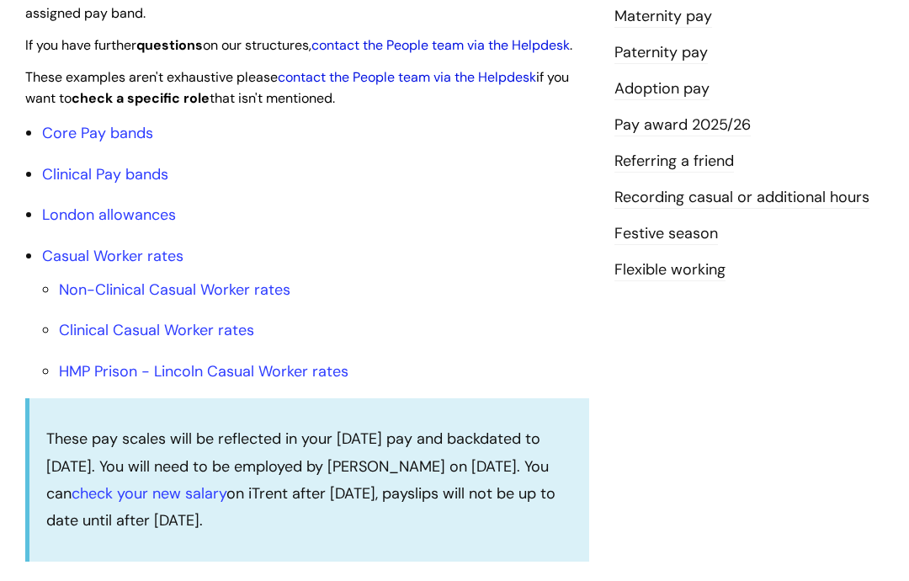 This screenshot has height=581, width=909. What do you see at coordinates (149, 493) in the screenshot?
I see `a: check your new salary` at bounding box center [149, 493].